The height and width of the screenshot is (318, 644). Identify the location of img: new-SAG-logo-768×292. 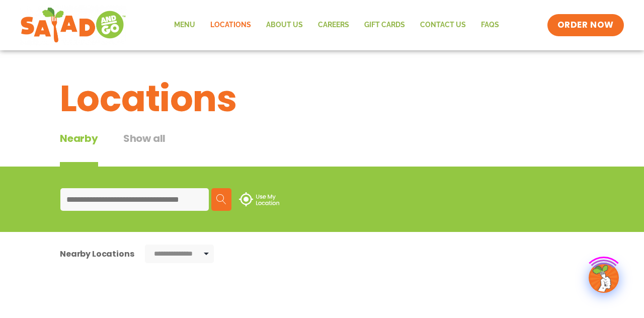
(73, 25).